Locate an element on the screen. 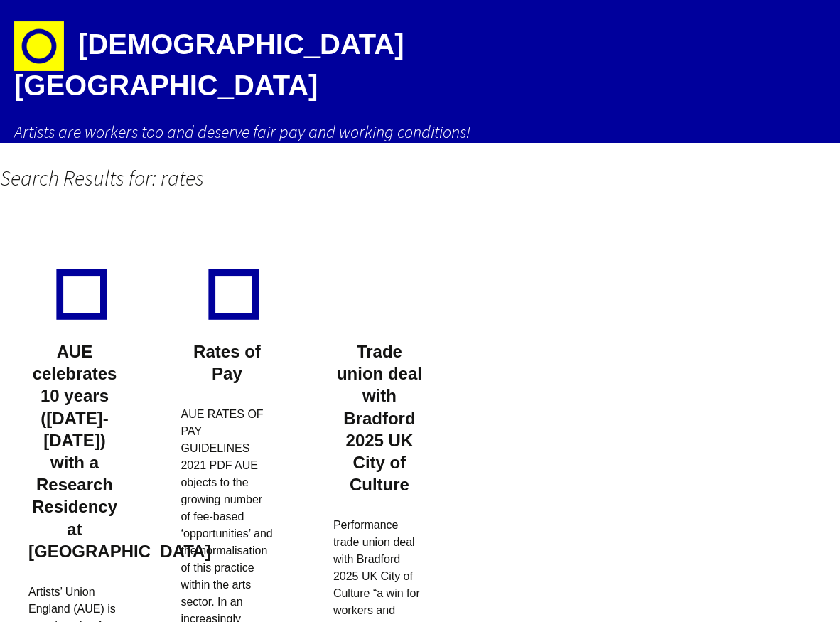 The width and height of the screenshot is (840, 622). h2: Artists are workers too and deserve fair pay and working conditions! is located at coordinates (420, 132).